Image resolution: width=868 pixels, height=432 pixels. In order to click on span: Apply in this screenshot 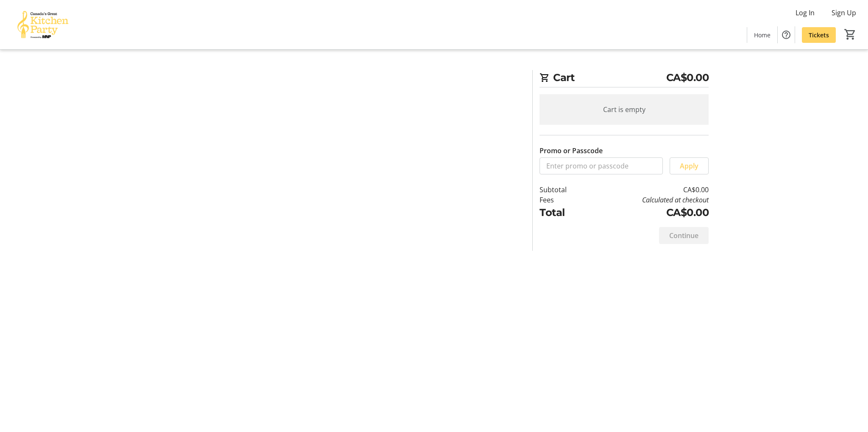, I will do `click(689, 166)`.